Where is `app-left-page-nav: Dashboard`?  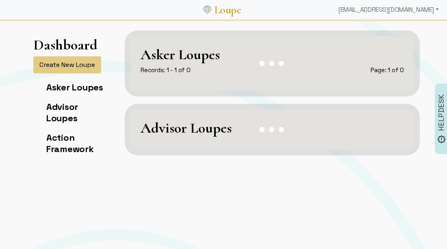
app-left-page-nav: Dashboard is located at coordinates (71, 100).